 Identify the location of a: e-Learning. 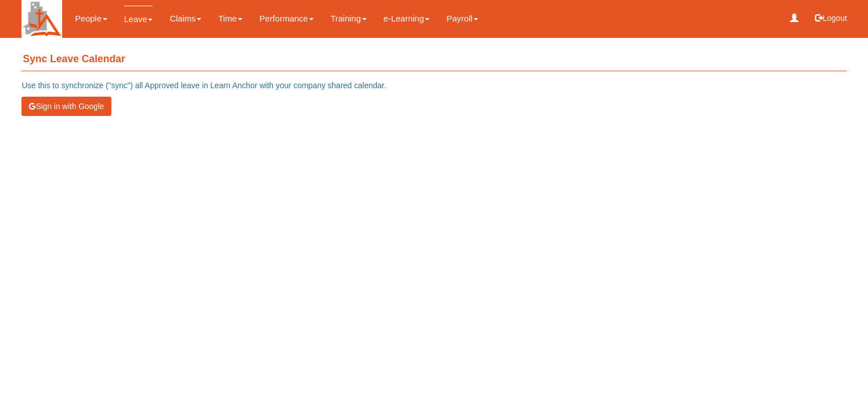
(407, 19).